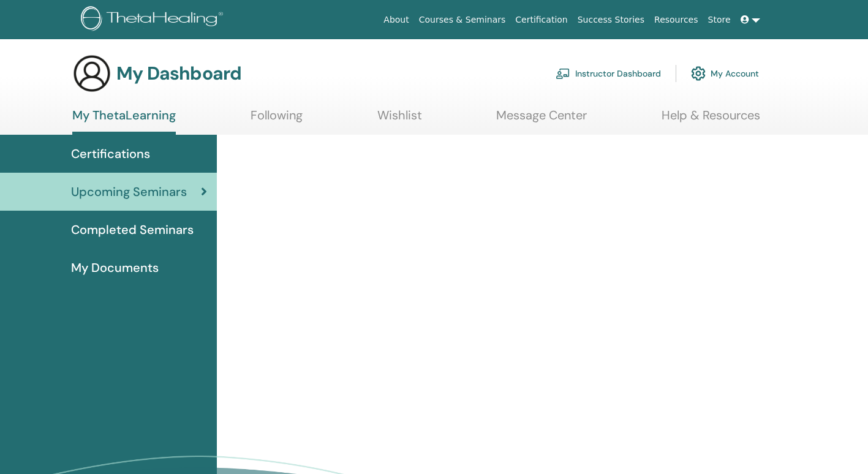 The image size is (868, 474). Describe the element at coordinates (719, 20) in the screenshot. I see `a: Store` at that location.